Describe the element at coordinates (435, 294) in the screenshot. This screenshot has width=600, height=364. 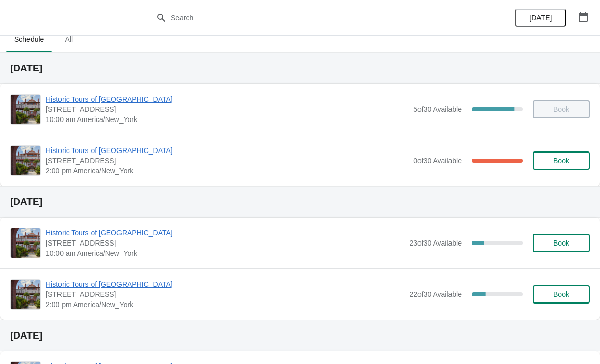
I see `span: 22 of 30 Available` at that location.